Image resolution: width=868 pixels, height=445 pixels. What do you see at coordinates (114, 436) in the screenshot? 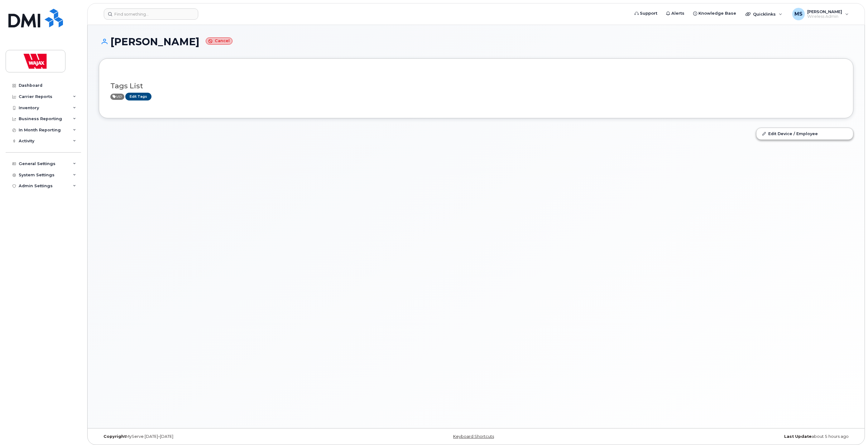
I see `strong: Copyright` at bounding box center [114, 436].